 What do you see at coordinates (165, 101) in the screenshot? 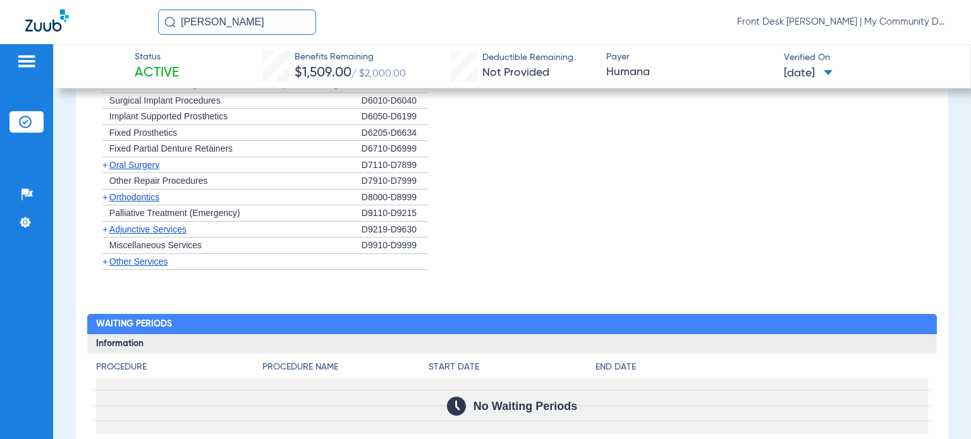
I see `span: Surgical Implant Procedures` at bounding box center [165, 101].